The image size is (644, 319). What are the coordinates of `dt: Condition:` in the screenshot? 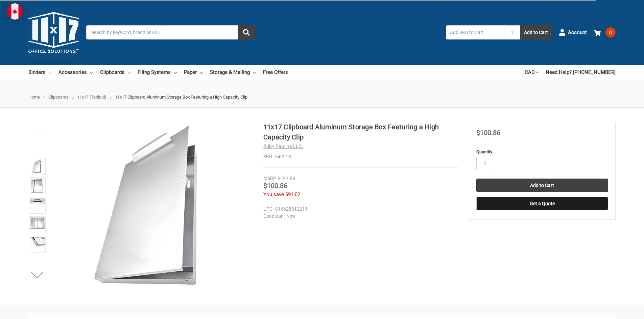 It's located at (273, 216).